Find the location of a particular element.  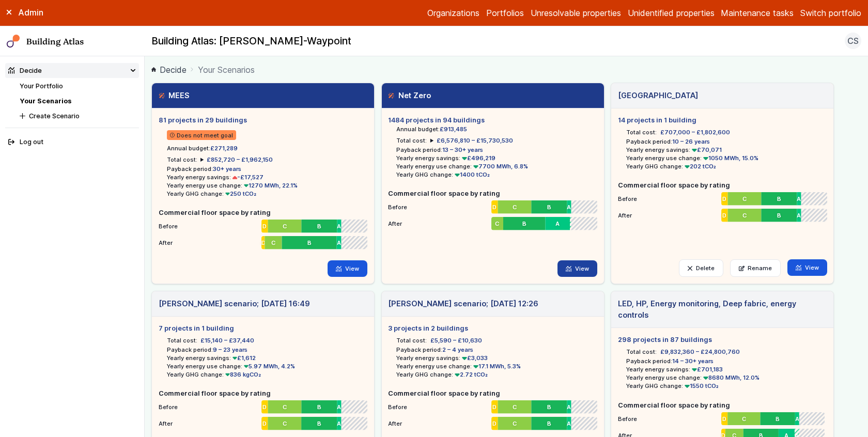

a: Rename is located at coordinates (756, 268).